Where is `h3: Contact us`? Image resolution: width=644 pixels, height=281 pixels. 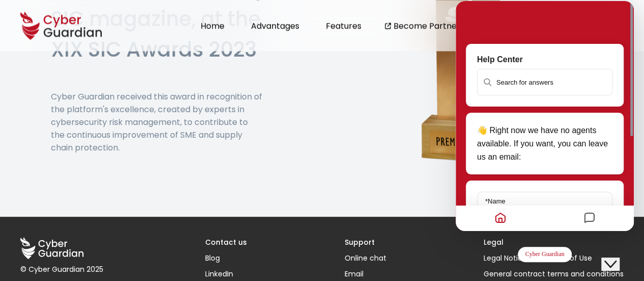
h3: Contact us is located at coordinates (226, 242).